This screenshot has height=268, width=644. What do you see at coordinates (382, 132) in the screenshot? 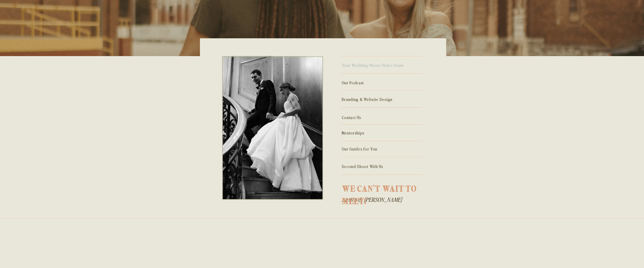
I see `a: Mentorships` at bounding box center [382, 132].